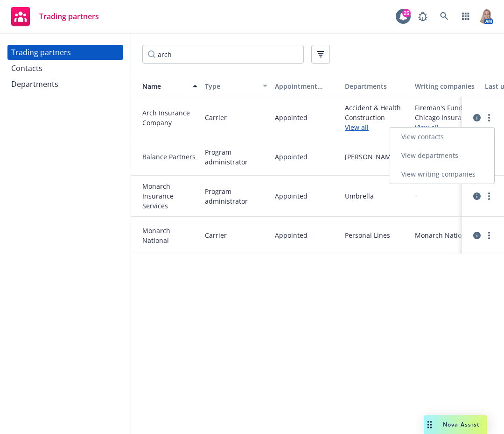 The height and width of the screenshot is (434, 504). Describe the element at coordinates (223, 54) in the screenshot. I see `input: Filter by keyword...` at that location.